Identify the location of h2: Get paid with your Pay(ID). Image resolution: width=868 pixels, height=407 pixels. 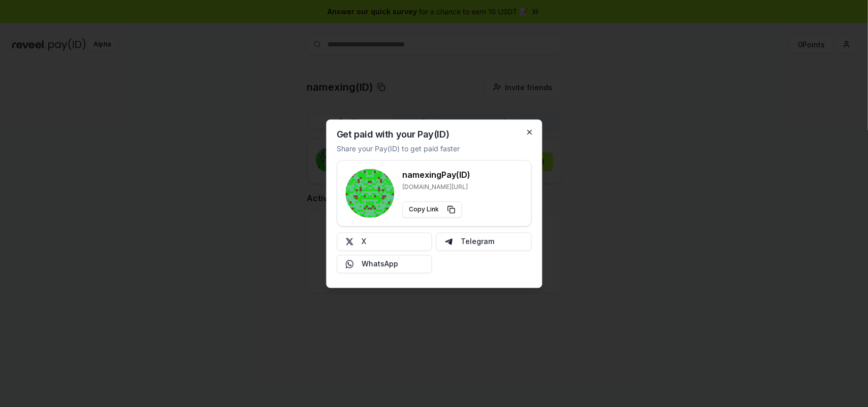
(392, 134).